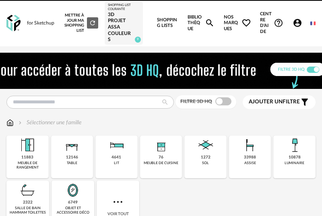 This screenshot has width=322, height=216. Describe the element at coordinates (138, 39) in the screenshot. I see `span: 9` at that location.